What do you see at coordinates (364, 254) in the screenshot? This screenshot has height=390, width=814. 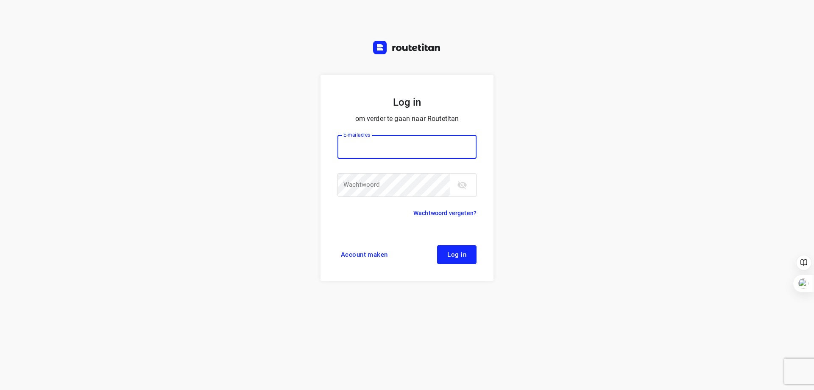 I see `span: Account maken` at bounding box center [364, 254].